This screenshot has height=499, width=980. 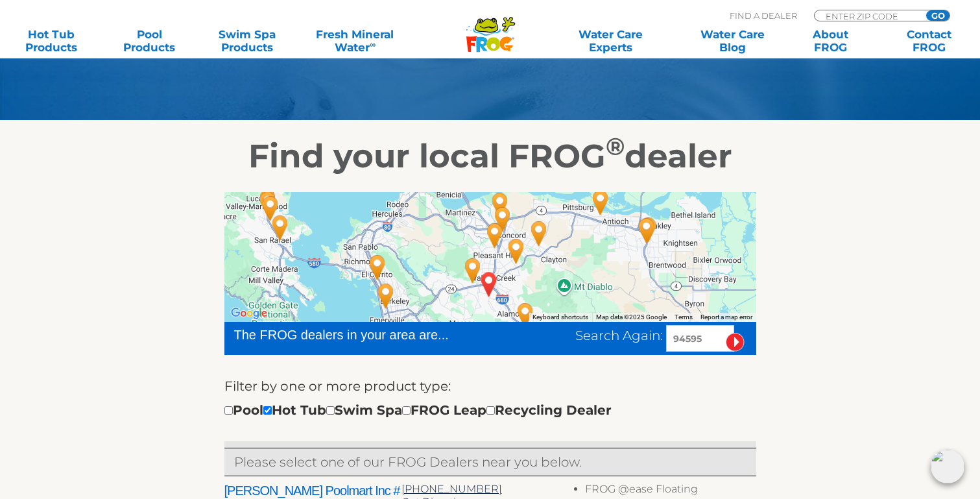 What do you see at coordinates (937, 15) in the screenshot?
I see `input: GO` at bounding box center [937, 15].